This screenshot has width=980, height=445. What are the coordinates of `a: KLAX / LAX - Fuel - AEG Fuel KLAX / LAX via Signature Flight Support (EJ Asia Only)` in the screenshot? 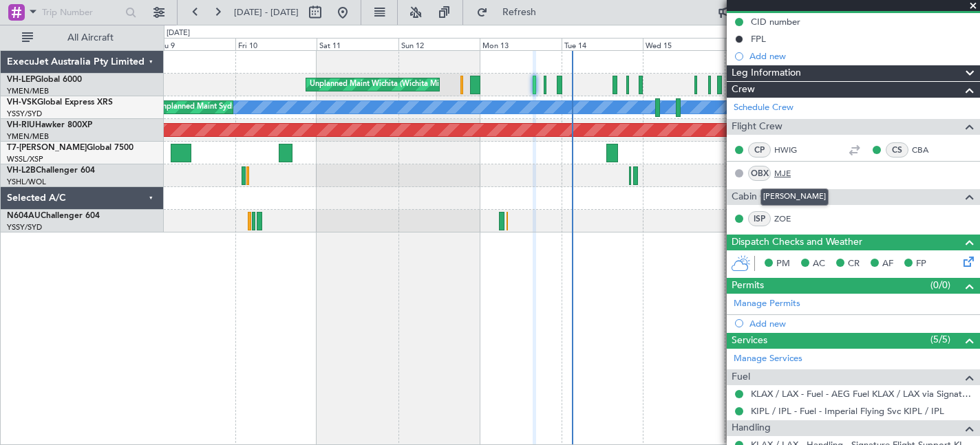 It's located at (862, 394).